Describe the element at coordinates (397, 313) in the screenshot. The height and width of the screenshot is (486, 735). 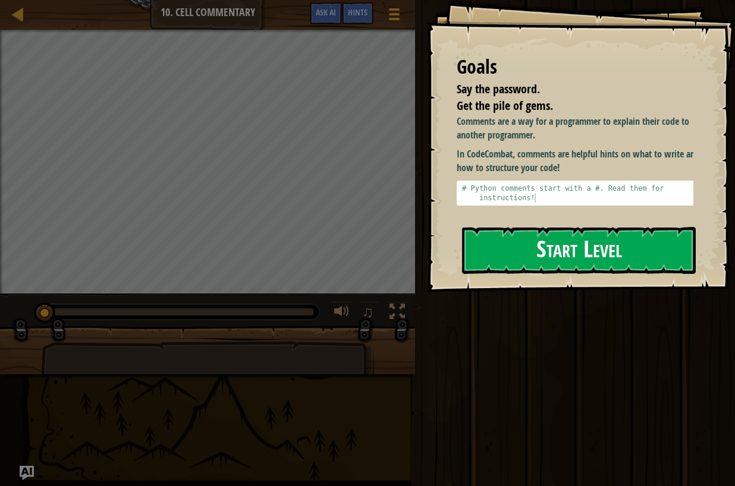
I see `button: Toggle fullscreen` at that location.